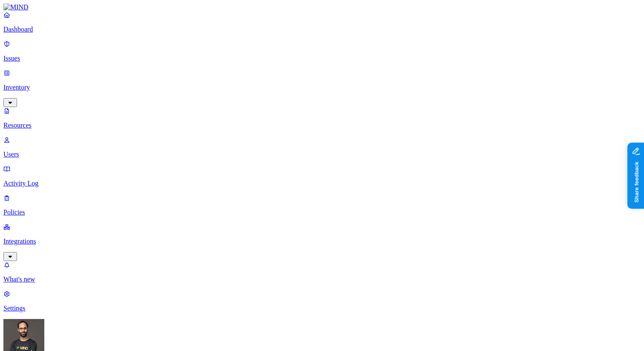 This screenshot has width=644, height=351. Describe the element at coordinates (322, 87) in the screenshot. I see `a: Inventory` at that location.